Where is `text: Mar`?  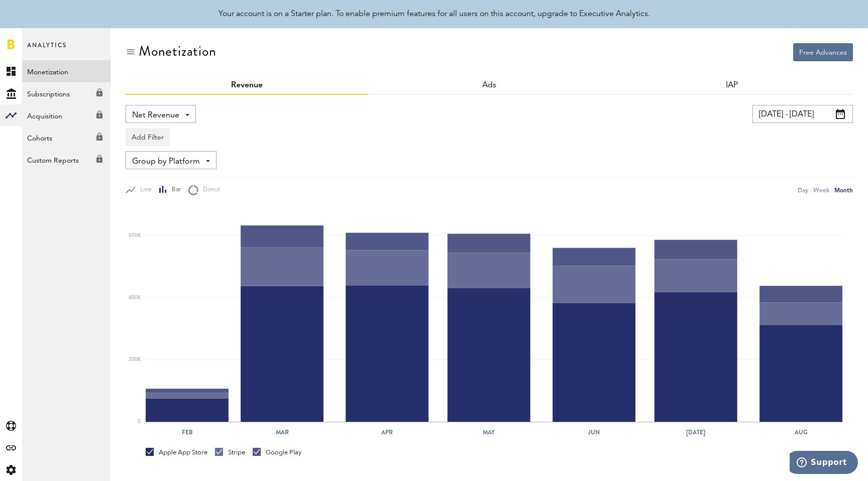 text: Mar is located at coordinates (282, 432).